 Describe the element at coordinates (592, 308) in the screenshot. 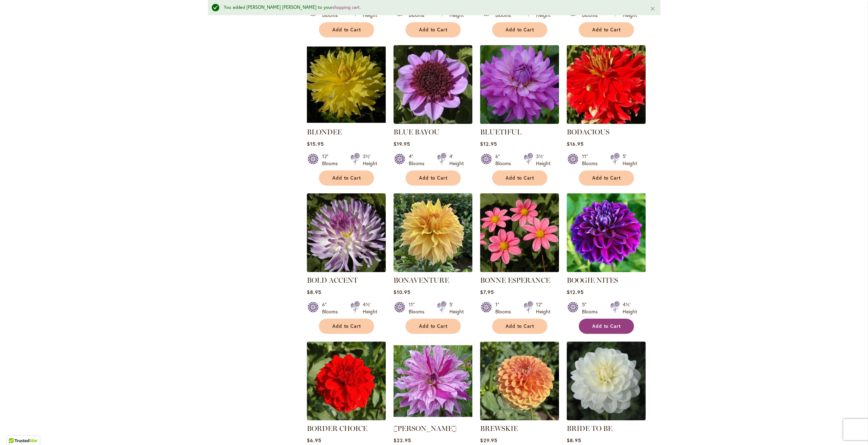

I see `div: 5" Blooms` at that location.